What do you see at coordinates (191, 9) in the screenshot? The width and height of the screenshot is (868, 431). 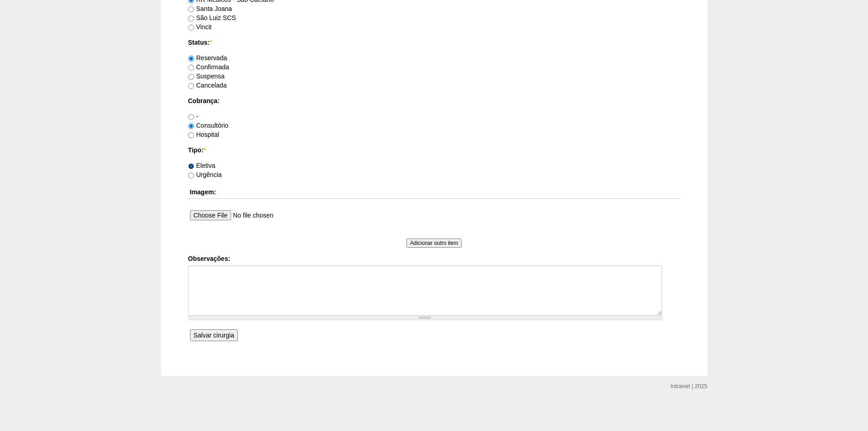 I see `input: Santa Joana` at bounding box center [191, 9].